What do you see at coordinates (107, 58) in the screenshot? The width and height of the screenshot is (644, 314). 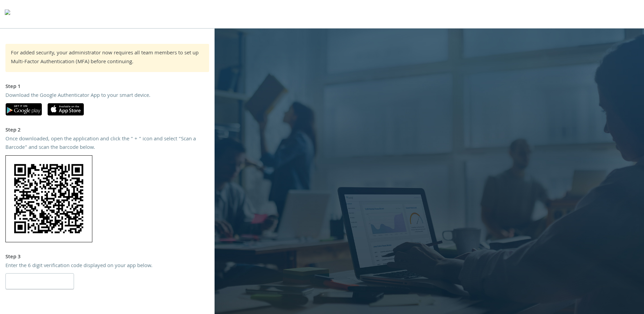 I see `div: For added security, your administrator now requires all team members to set up Multi-Factor Authe...` at bounding box center [107, 58].